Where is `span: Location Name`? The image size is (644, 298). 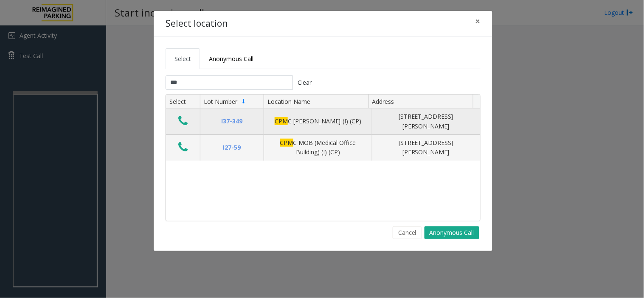 span: Location Name is located at coordinates (288, 102).